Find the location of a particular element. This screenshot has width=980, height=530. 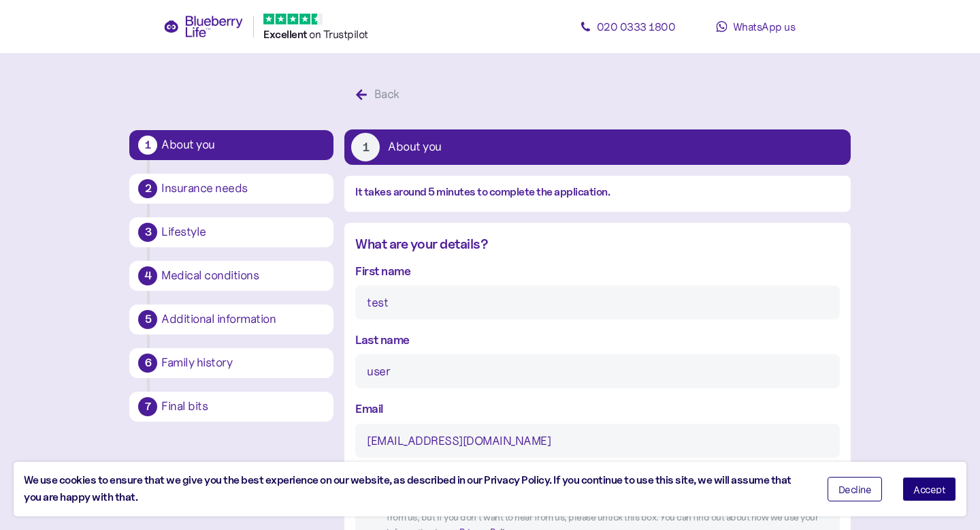

label: First name is located at coordinates (383, 270).